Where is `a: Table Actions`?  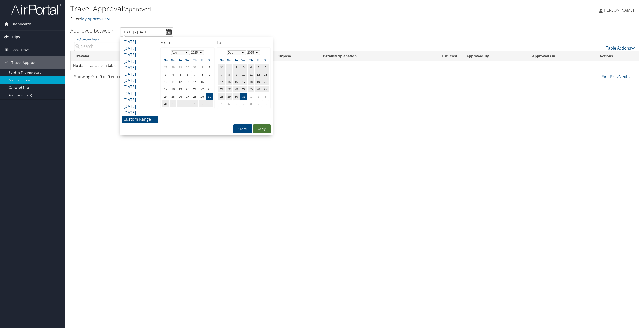
a: Table Actions is located at coordinates (620, 48).